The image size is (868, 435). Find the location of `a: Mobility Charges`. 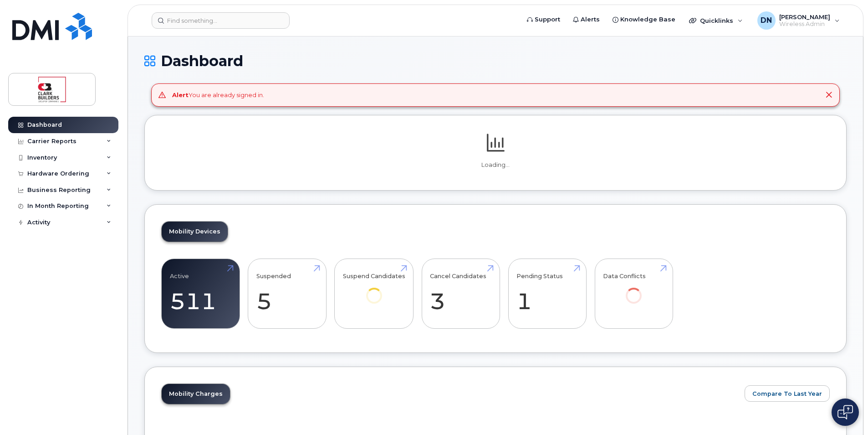

a: Mobility Charges is located at coordinates (196, 394).